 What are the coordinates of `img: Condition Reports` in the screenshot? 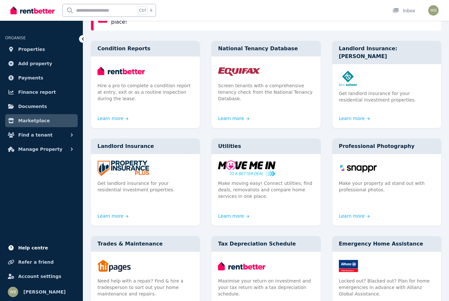 It's located at (145, 71).